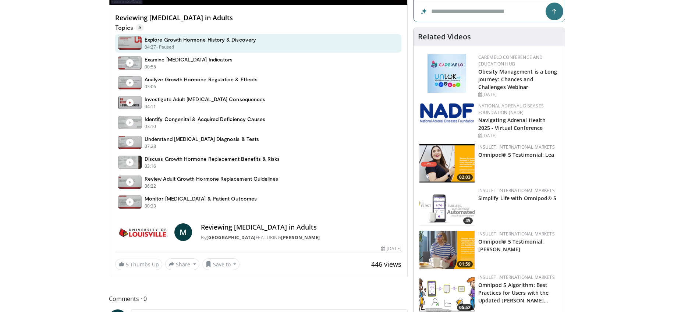  What do you see at coordinates (510, 60) in the screenshot?
I see `a: CaReMeLO Conference and Education Hub` at bounding box center [510, 60].